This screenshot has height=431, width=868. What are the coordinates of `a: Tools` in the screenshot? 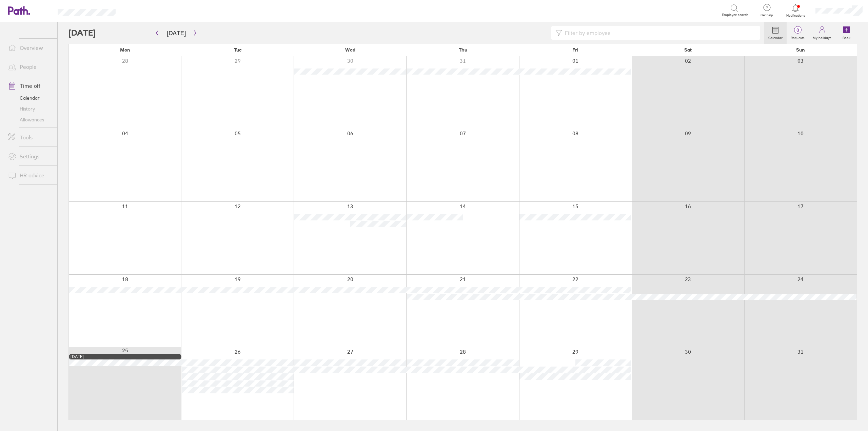 It's located at (30, 137).